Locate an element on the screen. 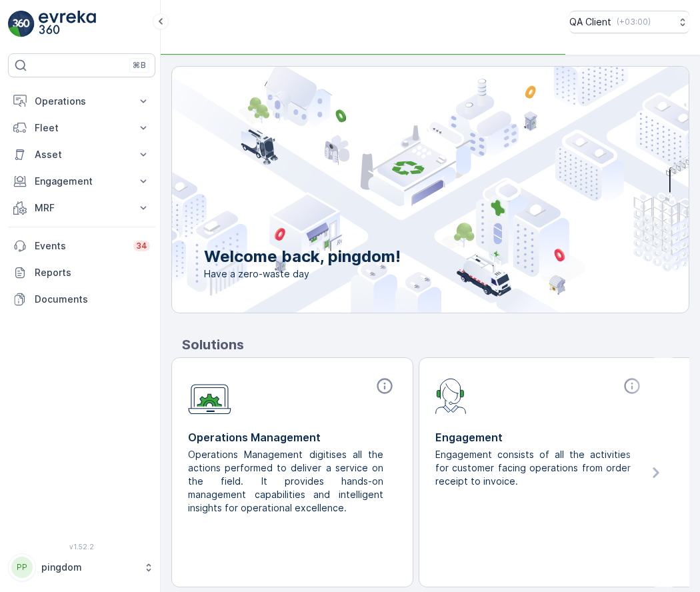  p: Engagement consists of all the activities for customer facing operations from order receipt to in... is located at coordinates (534, 468).